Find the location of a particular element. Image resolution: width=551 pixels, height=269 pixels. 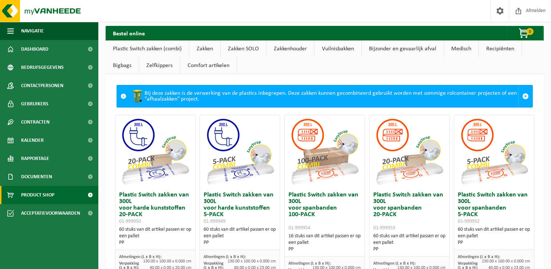

h3: Plastic Switch zakken van 300L voor spanbanden 5-PACK is located at coordinates (494, 208).